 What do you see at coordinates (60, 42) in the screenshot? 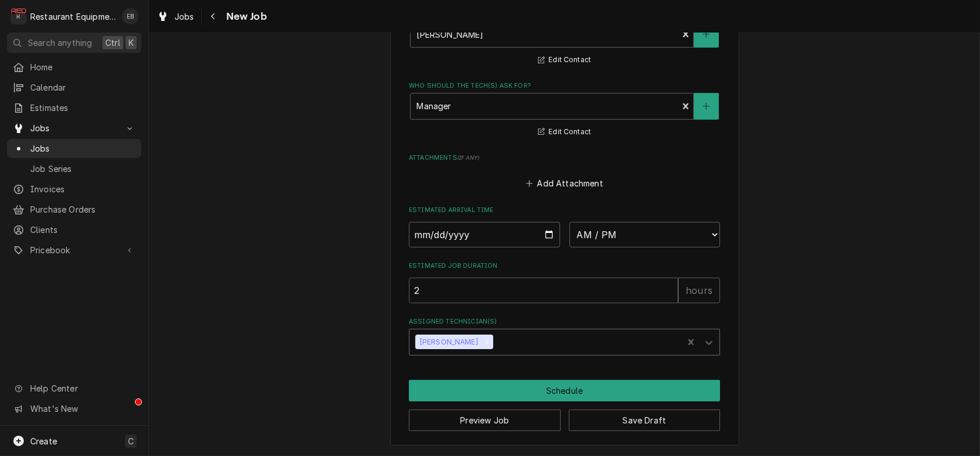
I see `span: Search anything` at bounding box center [60, 42].